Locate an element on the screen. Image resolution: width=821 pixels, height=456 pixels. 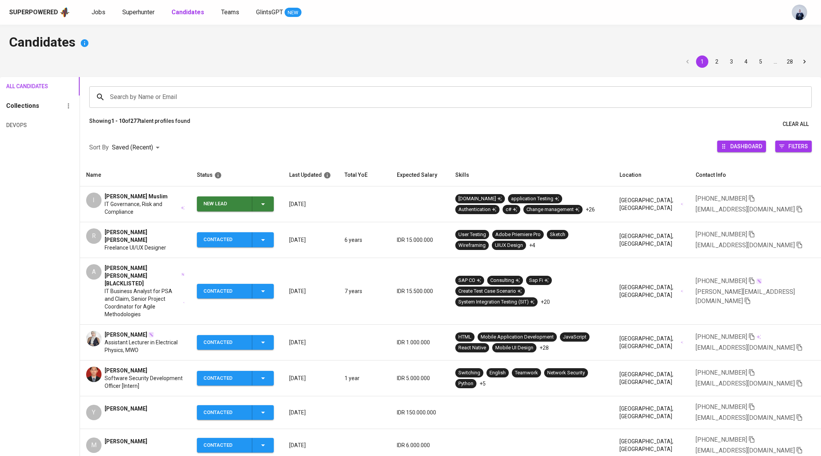
a: Jobs is located at coordinates (99, 12).